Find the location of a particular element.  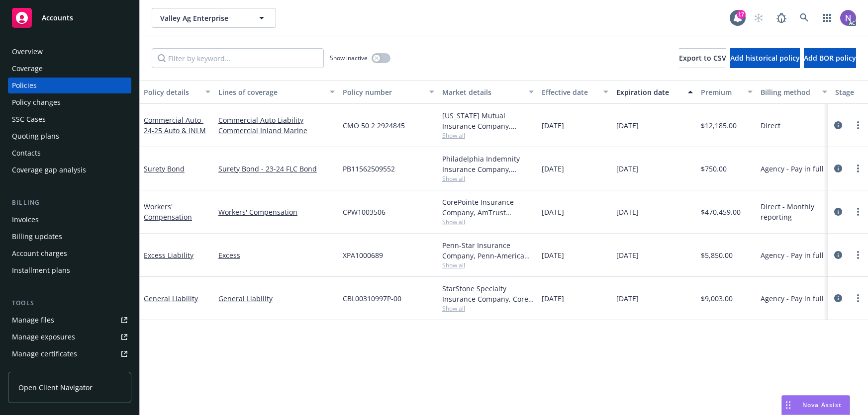

div: Manage files is located at coordinates (33, 320).